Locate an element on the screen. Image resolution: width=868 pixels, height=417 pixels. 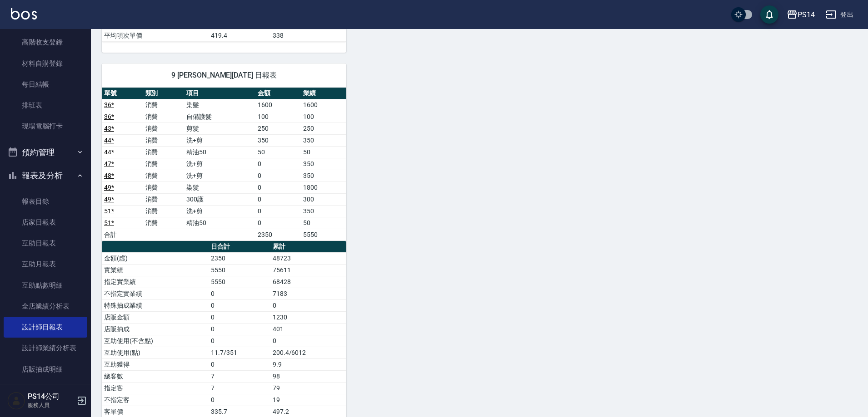
td: 2350 is located at coordinates (239, 259).